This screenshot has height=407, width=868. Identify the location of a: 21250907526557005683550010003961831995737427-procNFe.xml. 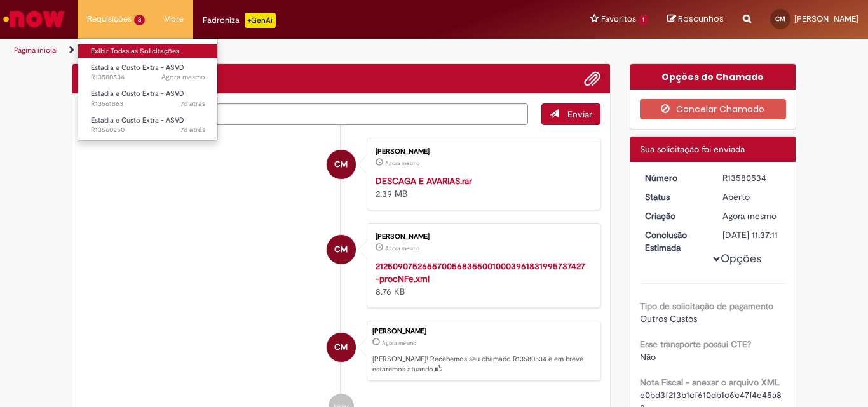
(480, 273).